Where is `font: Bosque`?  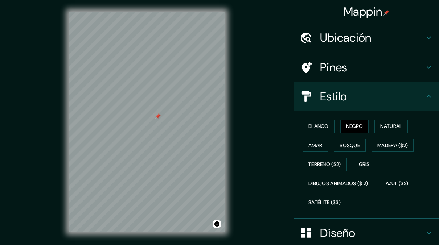 font: Bosque is located at coordinates (350, 145).